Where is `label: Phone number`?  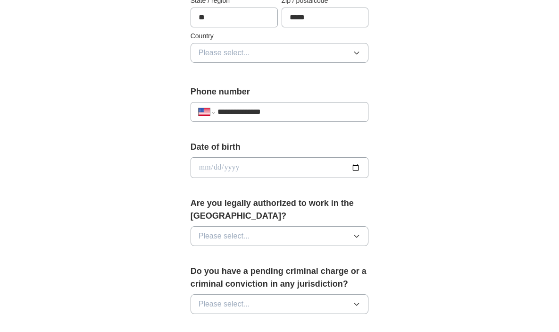
label: Phone number is located at coordinates (280, 92).